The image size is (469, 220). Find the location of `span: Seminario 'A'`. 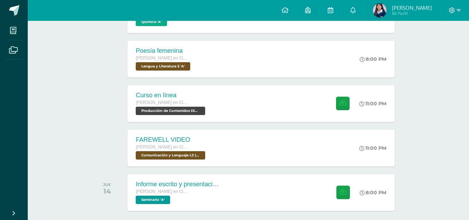

span: Seminario 'A' is located at coordinates (153, 200).